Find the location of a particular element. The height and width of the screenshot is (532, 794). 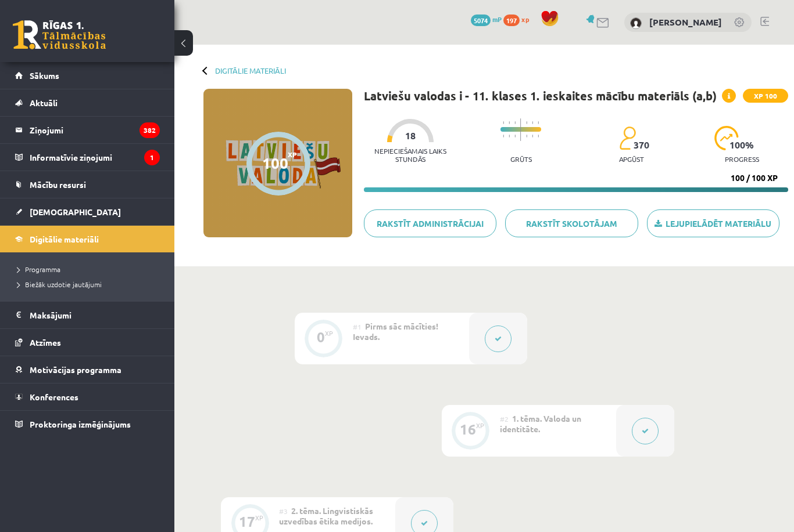

a: Atzīmes is located at coordinates (87, 342).